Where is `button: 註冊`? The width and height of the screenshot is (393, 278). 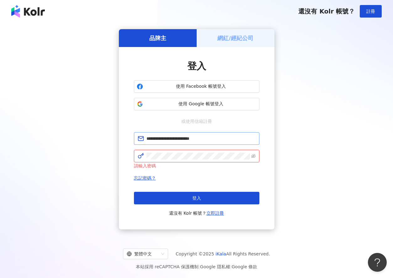
button: 註冊 is located at coordinates (371, 11).